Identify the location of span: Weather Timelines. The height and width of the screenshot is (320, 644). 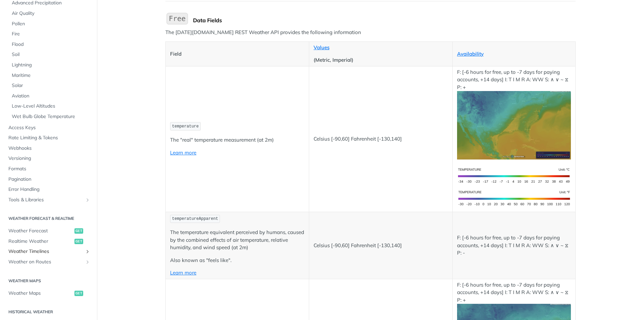
(46, 252).